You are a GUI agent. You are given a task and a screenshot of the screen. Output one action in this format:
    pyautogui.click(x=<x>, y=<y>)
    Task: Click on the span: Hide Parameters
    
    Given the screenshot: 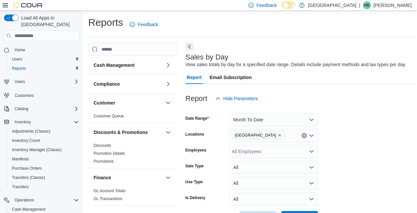 What is the action you would take?
    pyautogui.click(x=240, y=99)
    